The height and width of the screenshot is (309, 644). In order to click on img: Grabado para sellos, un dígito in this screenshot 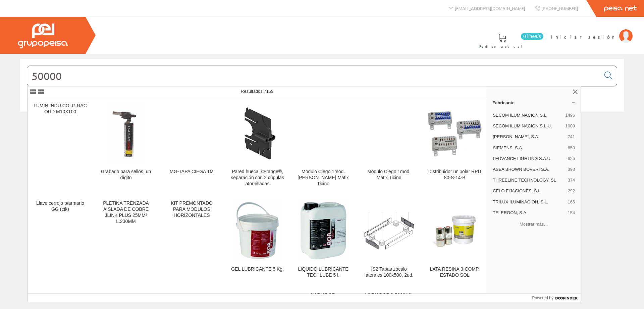, I will do `click(126, 133)`.